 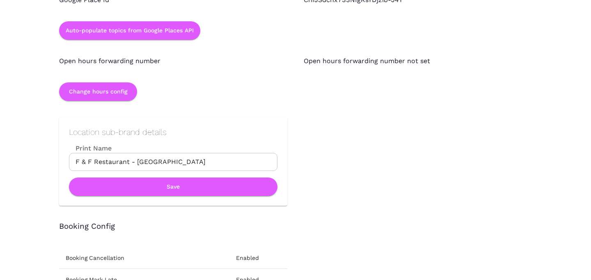 I want to click on label: Print Name, so click(x=173, y=148).